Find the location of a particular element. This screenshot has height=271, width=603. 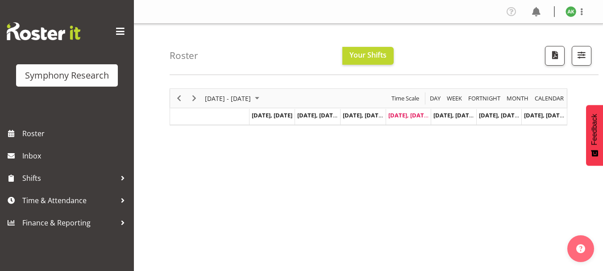

span: Time & Attendance is located at coordinates (69, 201).